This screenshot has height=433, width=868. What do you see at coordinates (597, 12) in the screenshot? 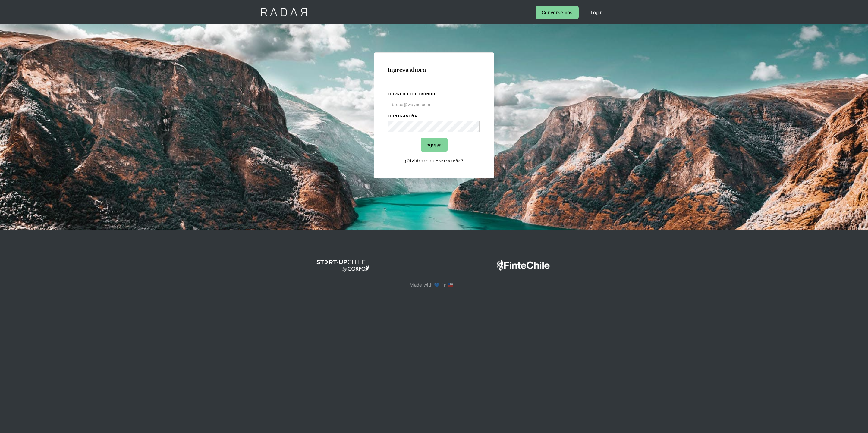
I see `a: Login` at bounding box center [597, 12].